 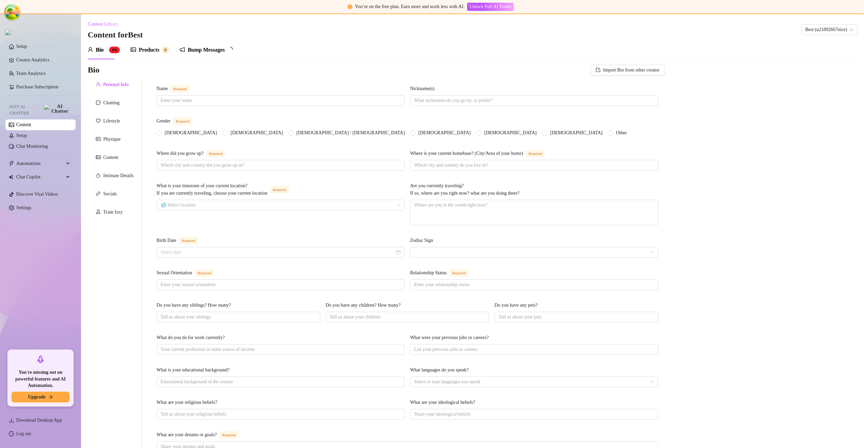 What do you see at coordinates (98, 139) in the screenshot?
I see `span: idcard` at bounding box center [98, 139].